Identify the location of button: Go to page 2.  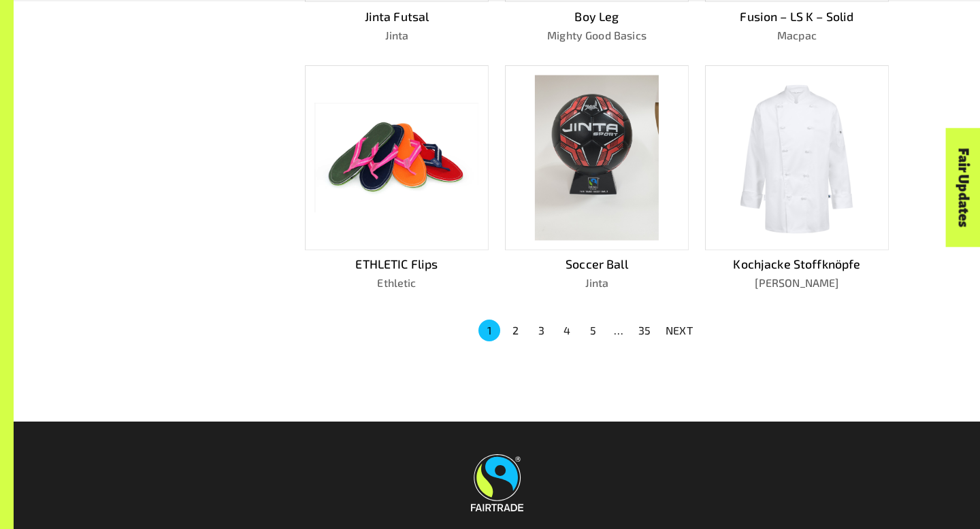
(515, 331).